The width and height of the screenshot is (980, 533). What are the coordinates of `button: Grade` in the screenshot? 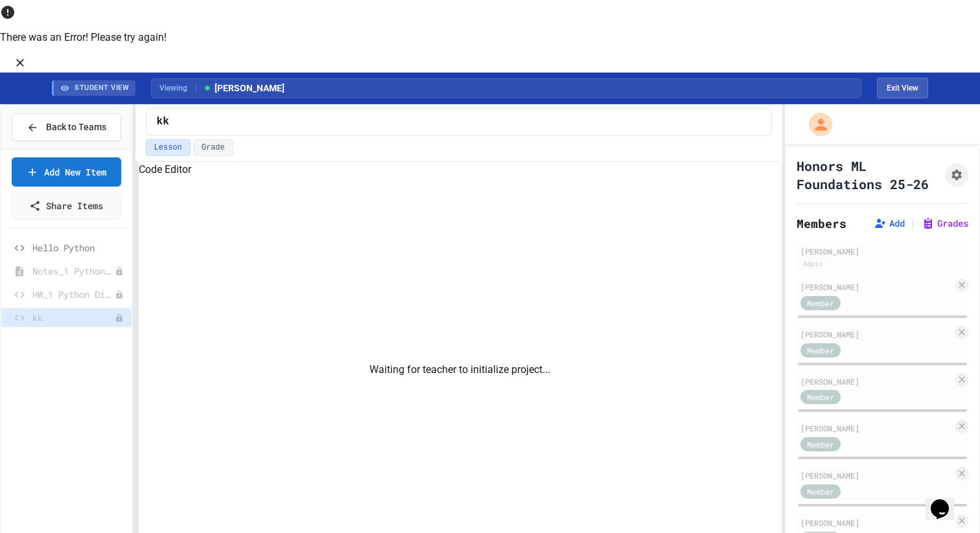 It's located at (214, 148).